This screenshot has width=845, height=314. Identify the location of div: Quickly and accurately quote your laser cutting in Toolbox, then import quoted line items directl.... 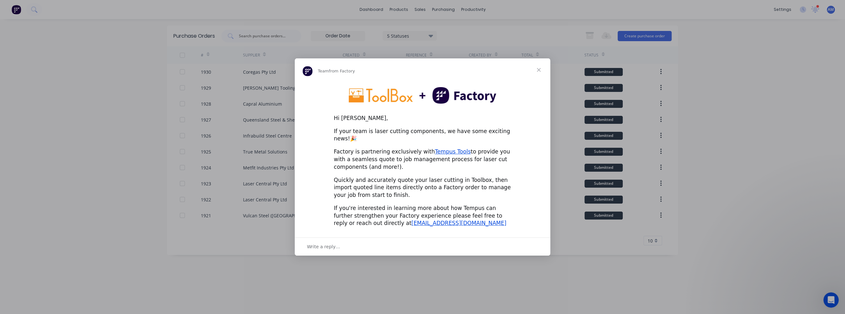
(423, 188).